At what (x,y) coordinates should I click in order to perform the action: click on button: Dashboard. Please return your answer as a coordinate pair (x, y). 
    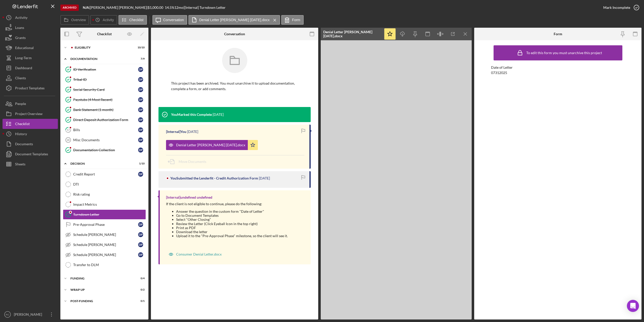
    Looking at the image, I should click on (30, 68).